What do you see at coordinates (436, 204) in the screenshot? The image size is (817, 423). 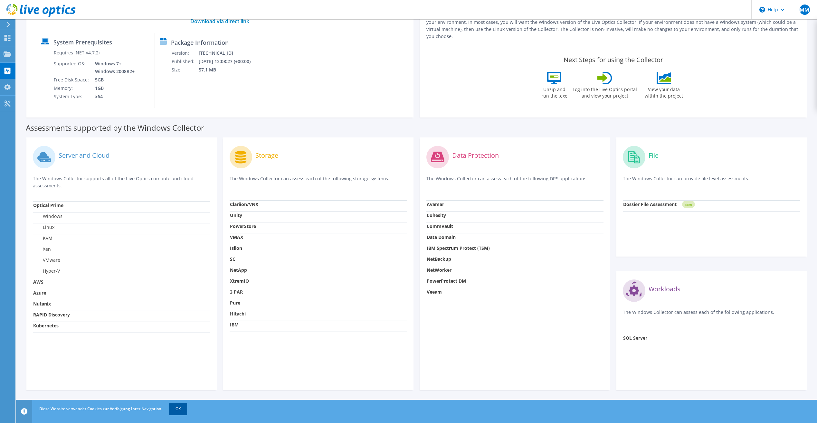 I see `strong: Avamar` at bounding box center [436, 204].